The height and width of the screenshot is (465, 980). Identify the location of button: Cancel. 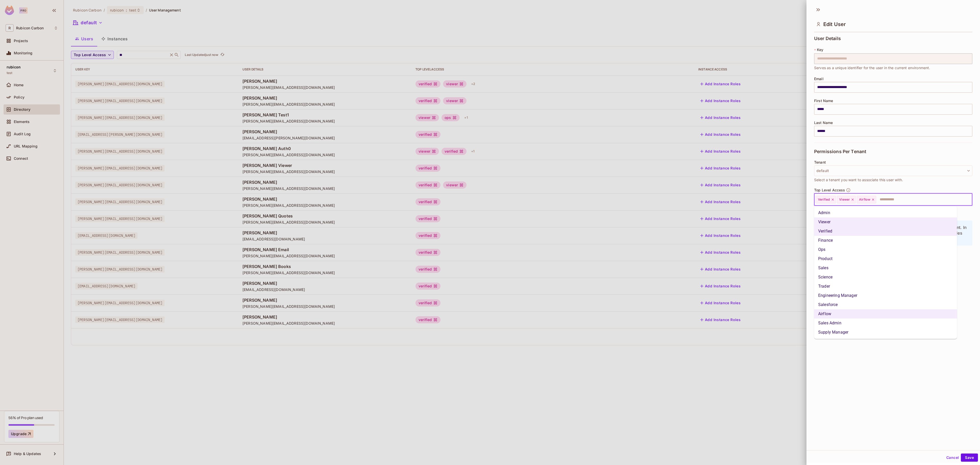
(952, 457).